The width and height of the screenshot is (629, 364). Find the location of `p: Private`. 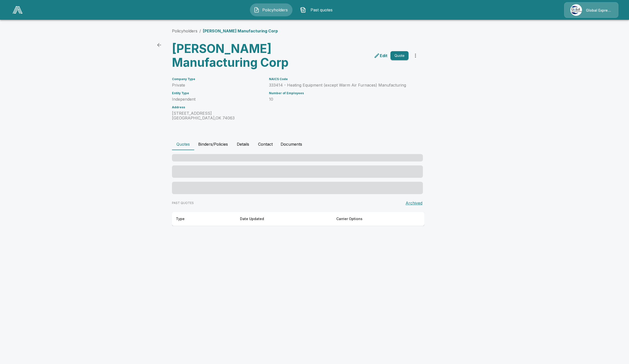

p: Private is located at coordinates (217, 85).